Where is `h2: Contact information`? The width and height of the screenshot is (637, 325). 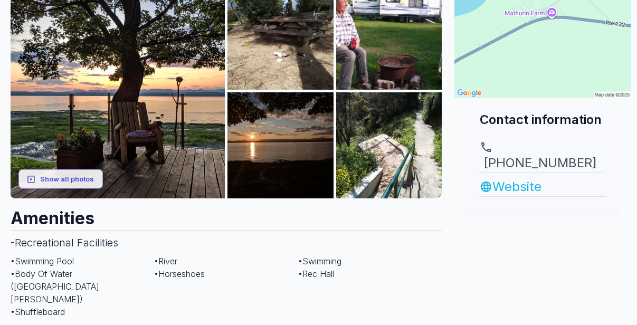
h2: Contact information is located at coordinates (542, 119).